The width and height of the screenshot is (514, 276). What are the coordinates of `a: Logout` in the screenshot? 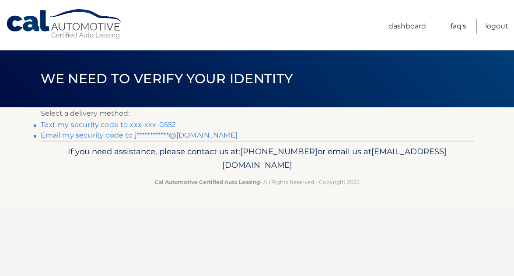 It's located at (497, 26).